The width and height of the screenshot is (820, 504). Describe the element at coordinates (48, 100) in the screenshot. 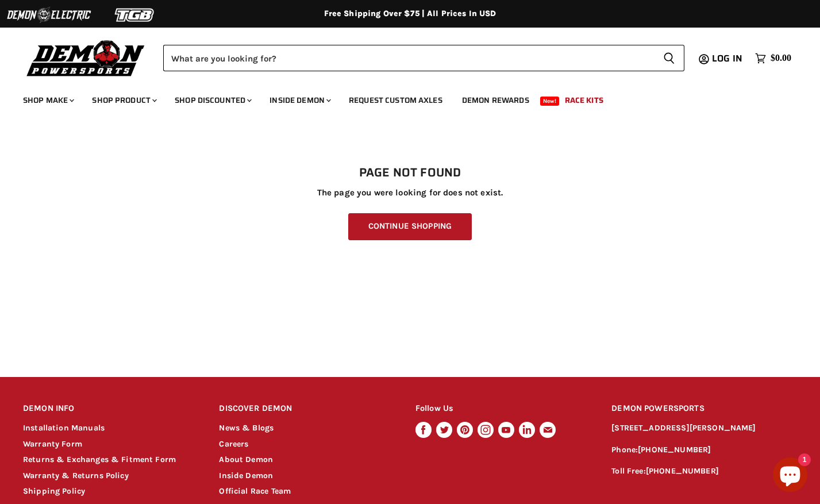

I see `a: Shop Make` at that location.